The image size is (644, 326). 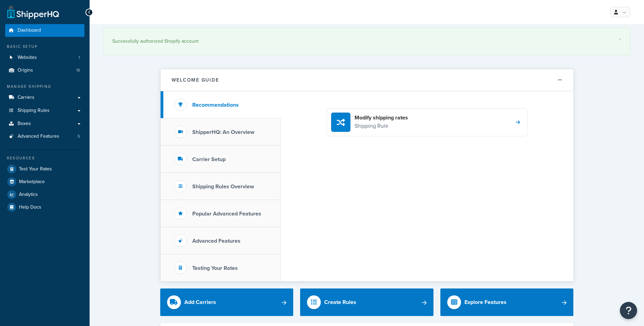 What do you see at coordinates (32, 182) in the screenshot?
I see `span: Marketplace` at bounding box center [32, 182].